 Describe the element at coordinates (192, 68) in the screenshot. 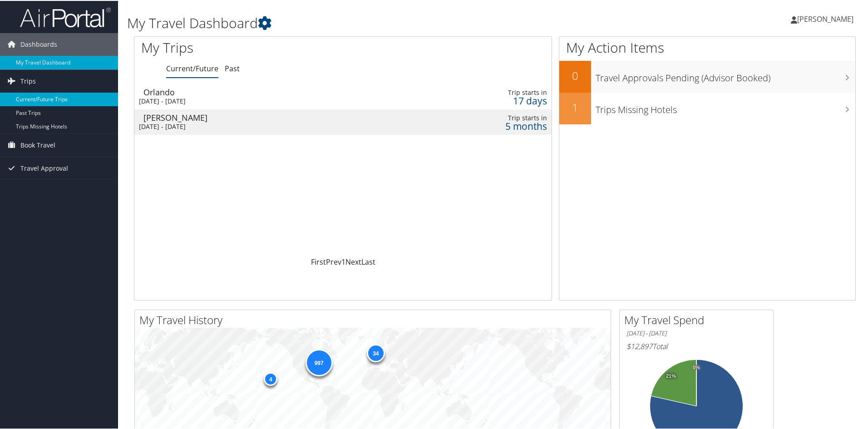

I see `a: Current/Future` at that location.